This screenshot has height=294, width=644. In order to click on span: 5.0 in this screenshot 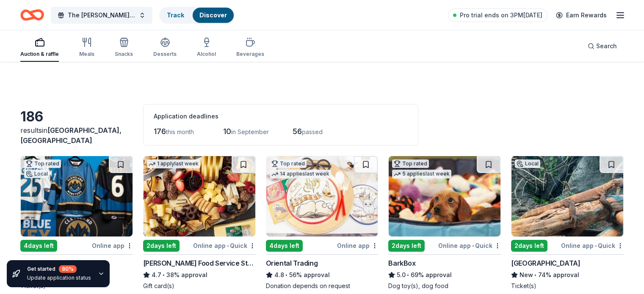, I will do `click(401, 275)`.